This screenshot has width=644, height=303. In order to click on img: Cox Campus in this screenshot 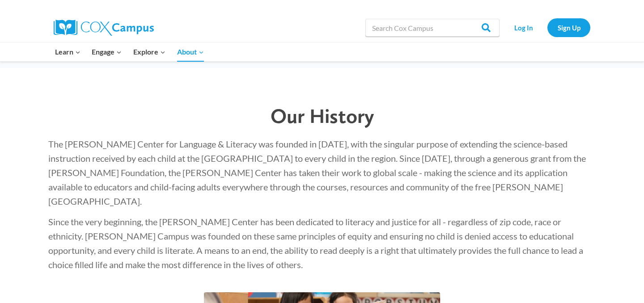, I will do `click(104, 28)`.